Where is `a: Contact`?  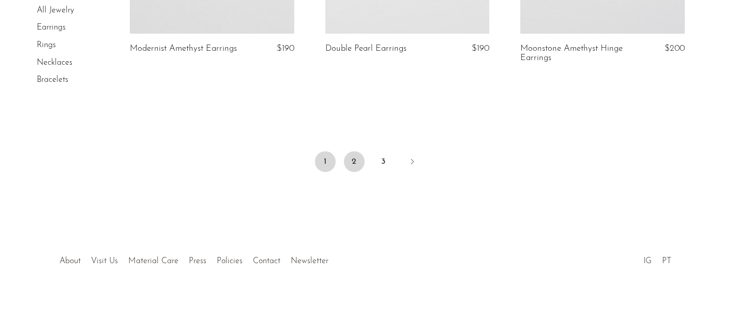 a: Contact is located at coordinates (266, 261).